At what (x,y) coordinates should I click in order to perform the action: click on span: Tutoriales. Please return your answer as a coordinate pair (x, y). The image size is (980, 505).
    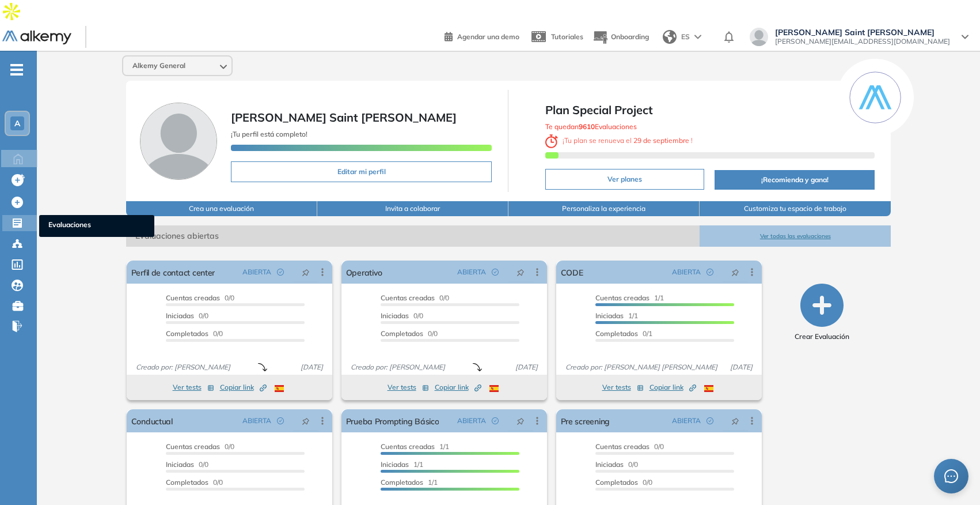
    Looking at the image, I should click on (567, 36).